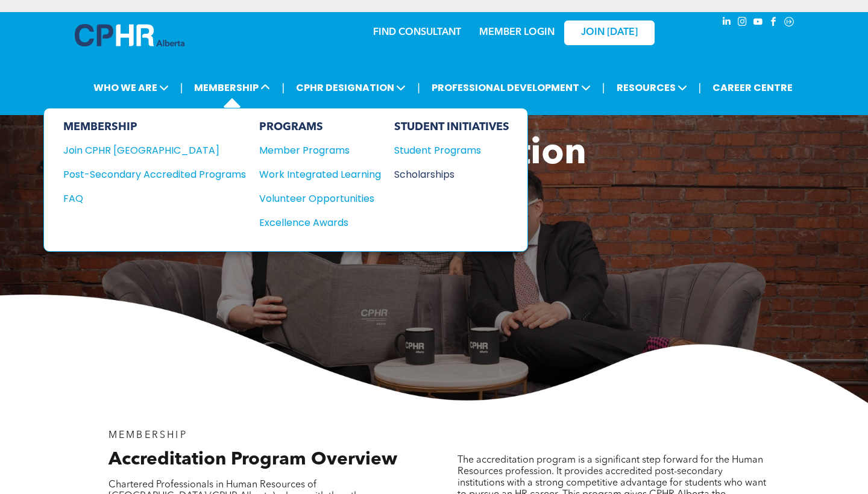  What do you see at coordinates (351, 87) in the screenshot?
I see `span: CPHR DESIGNATION` at bounding box center [351, 87].